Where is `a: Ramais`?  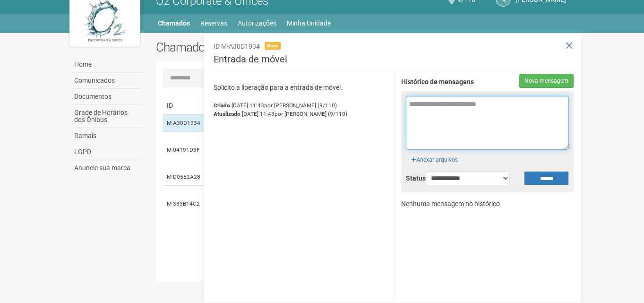 a: Ramais is located at coordinates (107, 136).